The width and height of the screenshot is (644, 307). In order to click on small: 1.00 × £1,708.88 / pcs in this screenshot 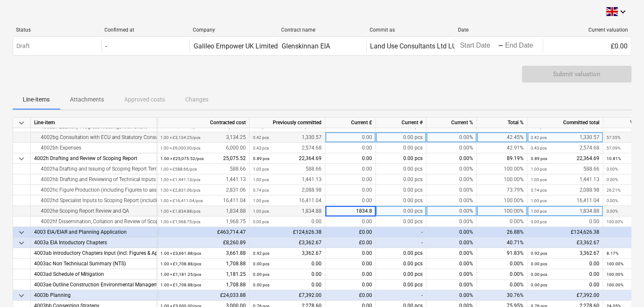, I will do `click(181, 285)`.